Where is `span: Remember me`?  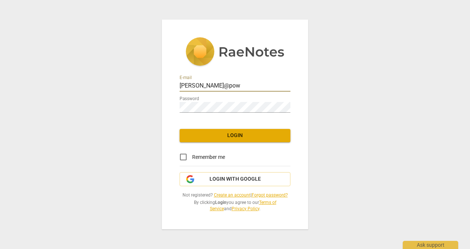 span: Remember me is located at coordinates (209, 157).